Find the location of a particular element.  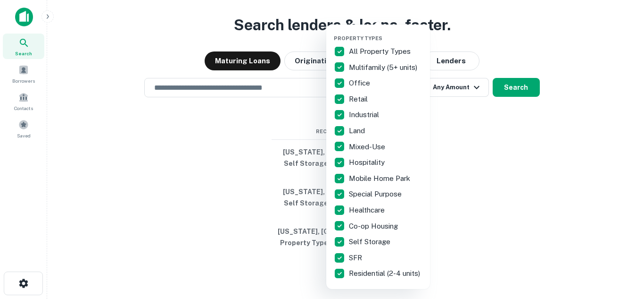

p: Co-op Housing is located at coordinates (374, 226).